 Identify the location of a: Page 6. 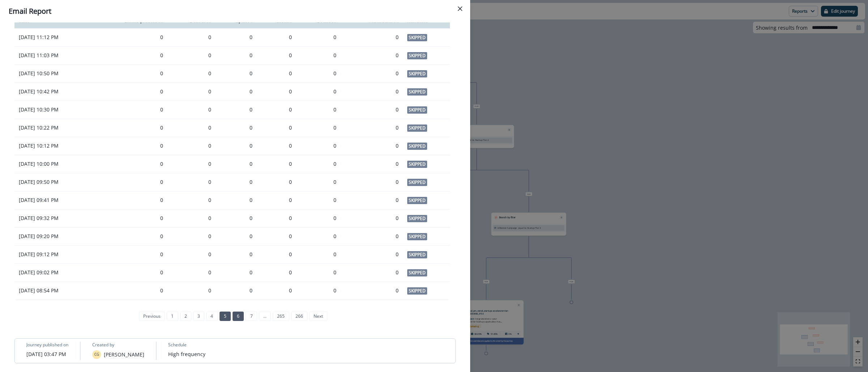
(238, 316).